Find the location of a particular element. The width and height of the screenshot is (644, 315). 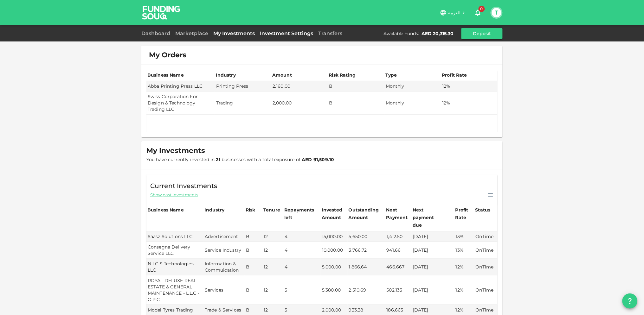

td: 5 is located at coordinates (302, 290).